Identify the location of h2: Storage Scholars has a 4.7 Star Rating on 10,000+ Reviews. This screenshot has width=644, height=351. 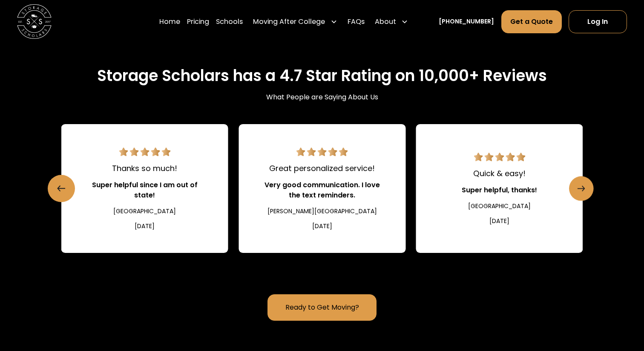
(322, 76).